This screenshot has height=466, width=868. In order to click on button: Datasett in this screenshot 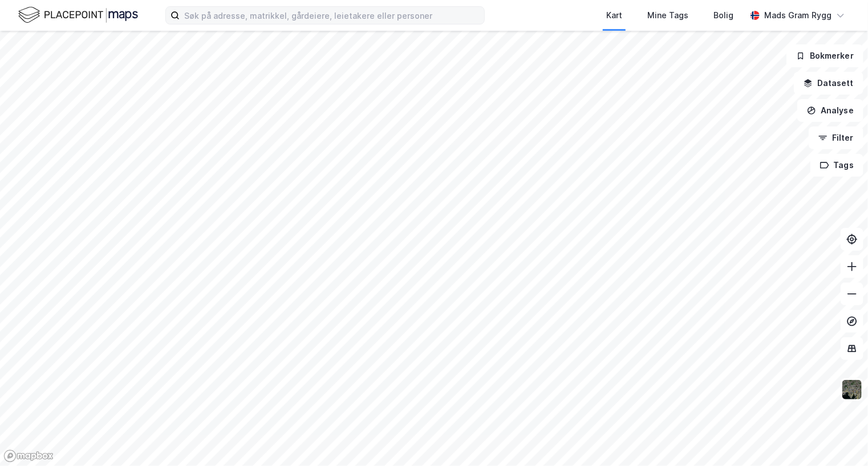, I will do `click(829, 84)`.